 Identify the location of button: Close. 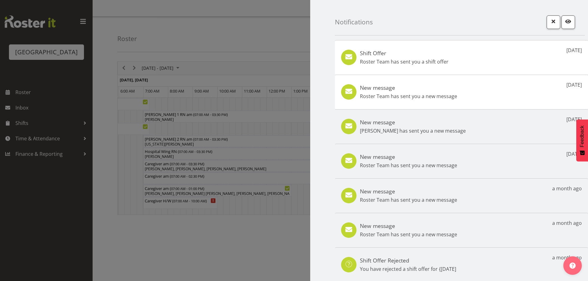
(553, 22).